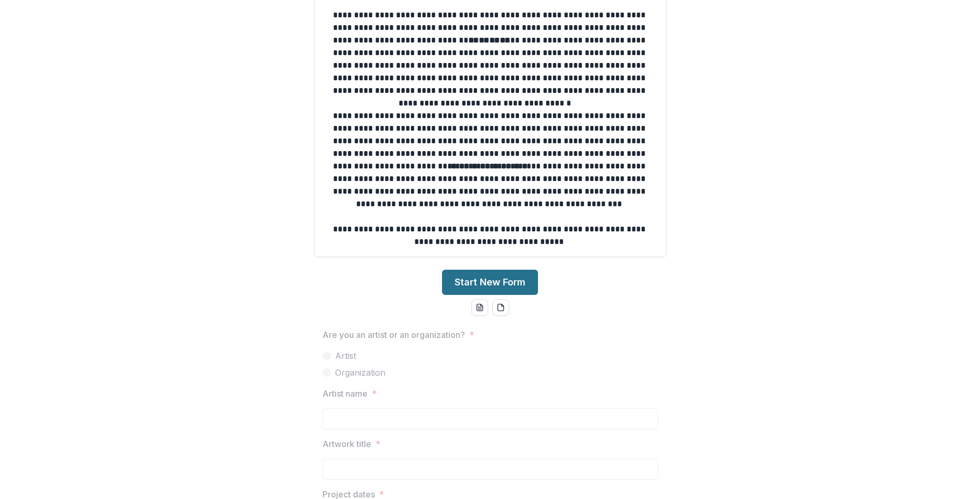 Image resolution: width=980 pixels, height=499 pixels. What do you see at coordinates (394, 335) in the screenshot?
I see `p: Are you an artist or an organization?` at bounding box center [394, 335].